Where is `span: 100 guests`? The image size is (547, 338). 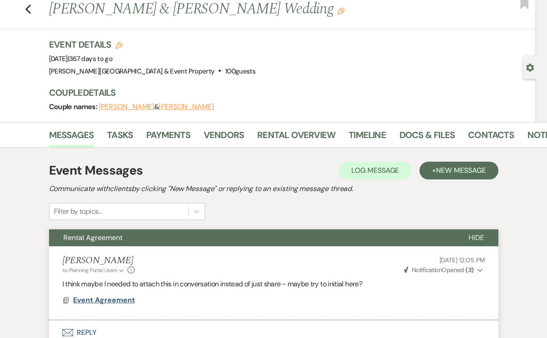
span: 100 guests is located at coordinates (240, 71).